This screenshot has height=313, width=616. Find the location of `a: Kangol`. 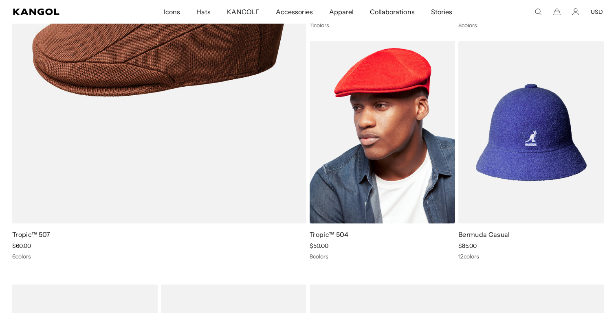

a: Kangol is located at coordinates (60, 12).